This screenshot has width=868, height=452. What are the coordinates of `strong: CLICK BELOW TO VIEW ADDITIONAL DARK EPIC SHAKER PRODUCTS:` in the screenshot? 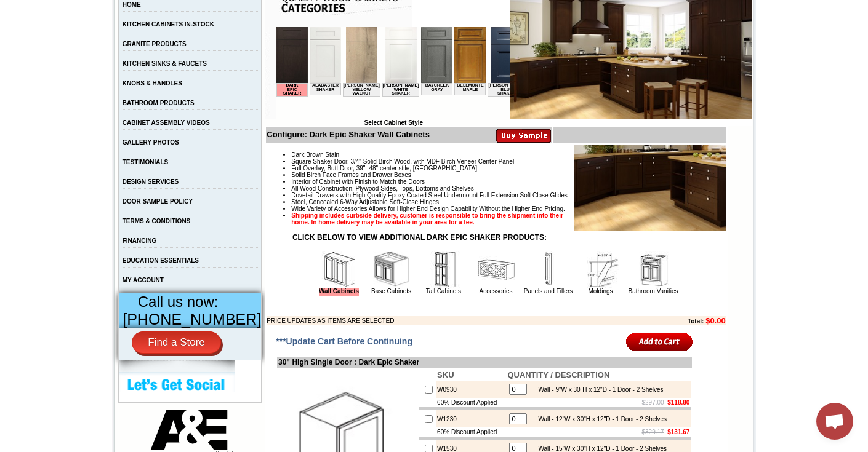 It's located at (419, 237).